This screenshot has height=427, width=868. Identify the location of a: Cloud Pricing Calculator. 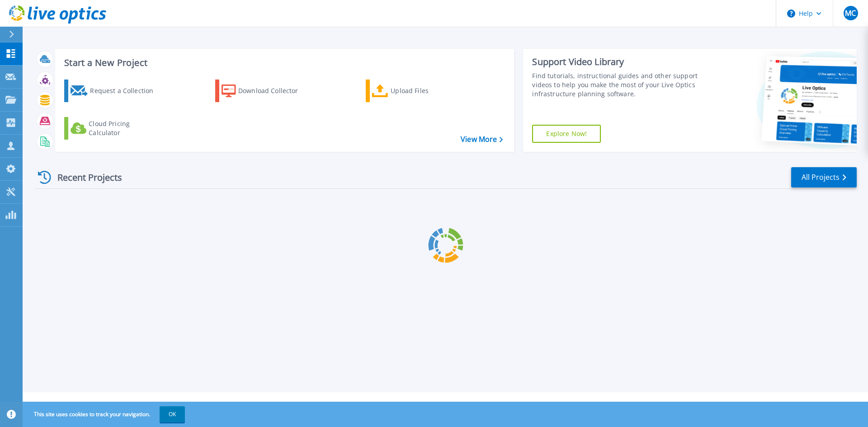
(115, 128).